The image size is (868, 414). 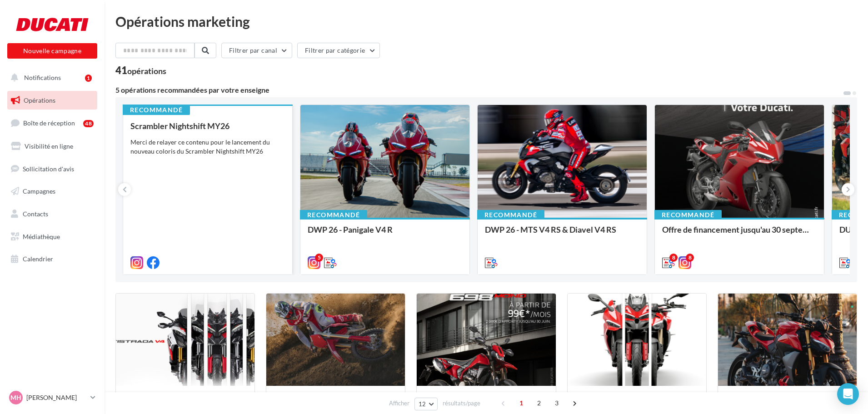 What do you see at coordinates (562, 234) in the screenshot?
I see `div: DWP 26 - MTS V4 RS & Diavel V4 RS` at bounding box center [562, 234].